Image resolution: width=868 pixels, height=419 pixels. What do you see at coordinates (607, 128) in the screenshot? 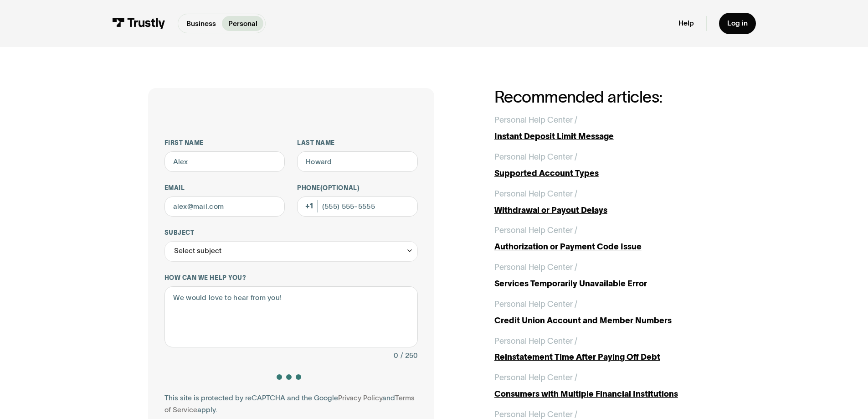
I see `a: Personal Help Center /Instant Deposit Limit Message` at bounding box center [607, 128].